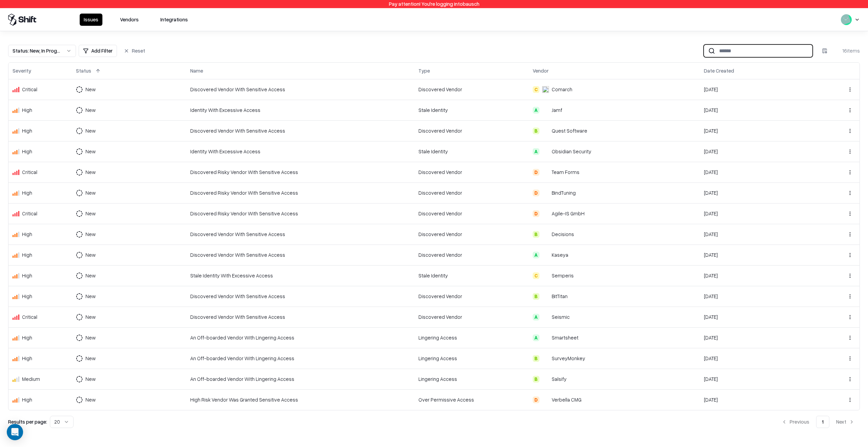 The image size is (868, 447). What do you see at coordinates (545, 110) in the screenshot?
I see `img: Jamf` at bounding box center [545, 110].